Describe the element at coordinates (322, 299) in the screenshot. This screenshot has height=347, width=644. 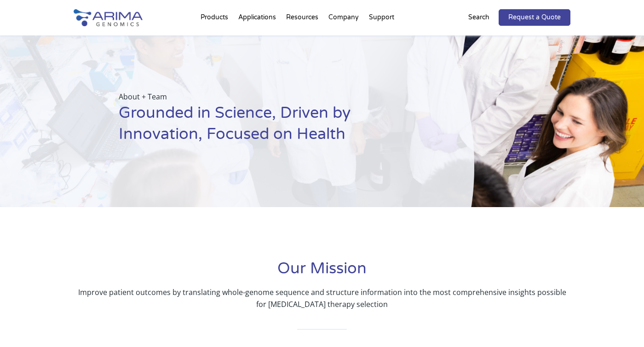
I see `p: Improve patient outcomes by translating whole-genome sequence and structure information into the ...` at that location.